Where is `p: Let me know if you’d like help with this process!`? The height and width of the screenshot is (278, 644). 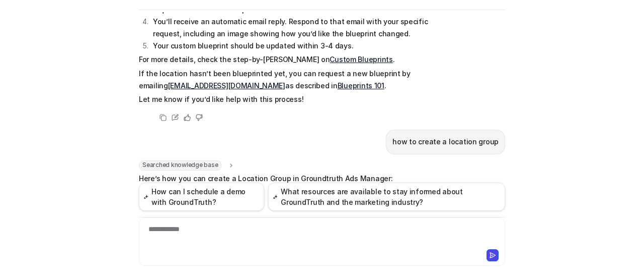
p: Let me know if you’d like help with this process! is located at coordinates (286, 99).